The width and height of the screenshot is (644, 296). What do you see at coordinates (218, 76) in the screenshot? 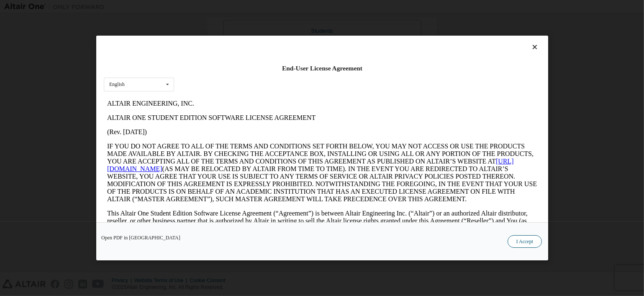
I see `p: IF YOU DO NOT AGREE TO ALL OF THE TERMS AND CONDITIONS SET FORTH BELOW, YOU MAY NOT ACCESS OR USE...` at bounding box center [218, 76].